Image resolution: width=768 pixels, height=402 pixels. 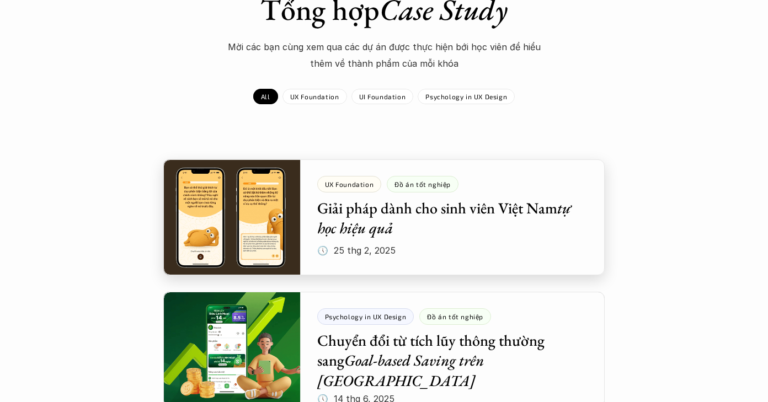 What do you see at coordinates (384, 55) in the screenshot?
I see `p: Mời các bạn cùng xem qua các dự án được thực hiện bới học viên để hiểu thêm về thành phẩm của mỗi...` at bounding box center [384, 55].